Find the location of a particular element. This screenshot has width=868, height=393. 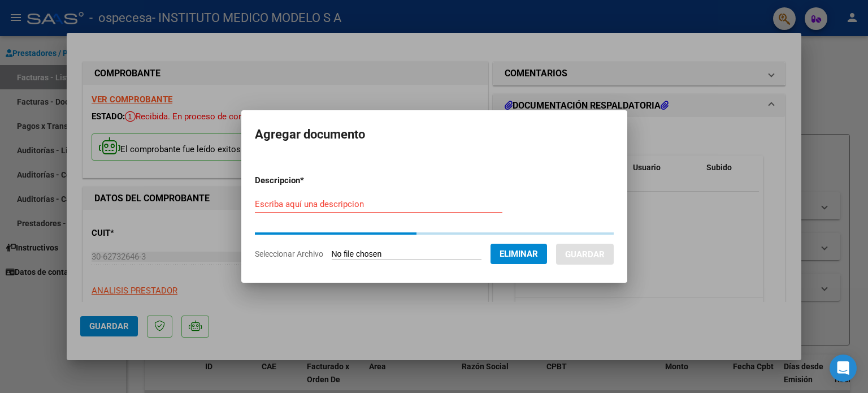

button: Eliminar is located at coordinates (519, 254).